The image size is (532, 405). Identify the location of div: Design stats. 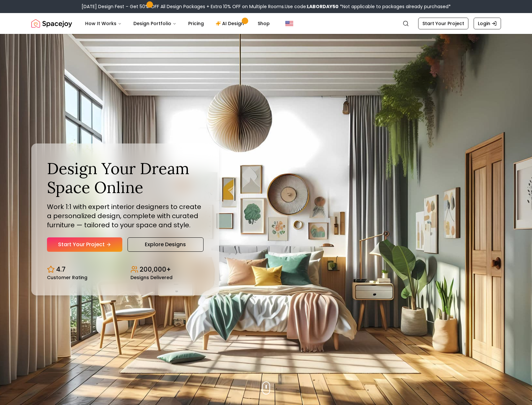
(125, 270).